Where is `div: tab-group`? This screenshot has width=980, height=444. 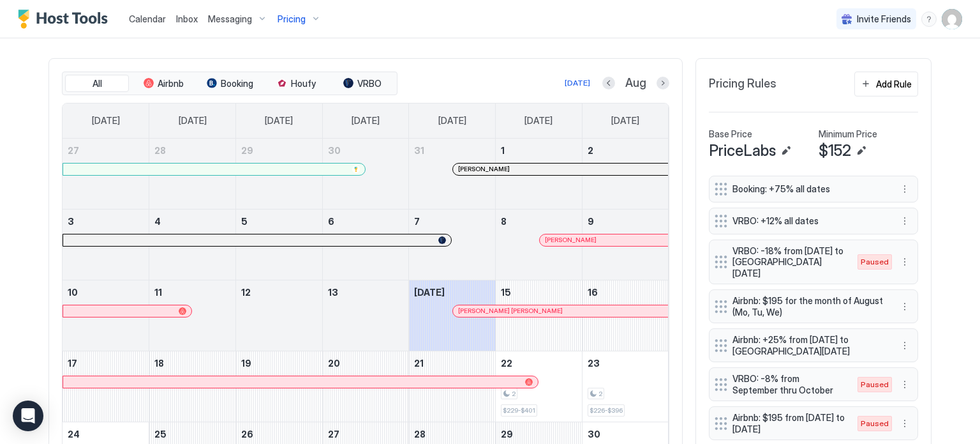 div: tab-group is located at coordinates (230, 83).